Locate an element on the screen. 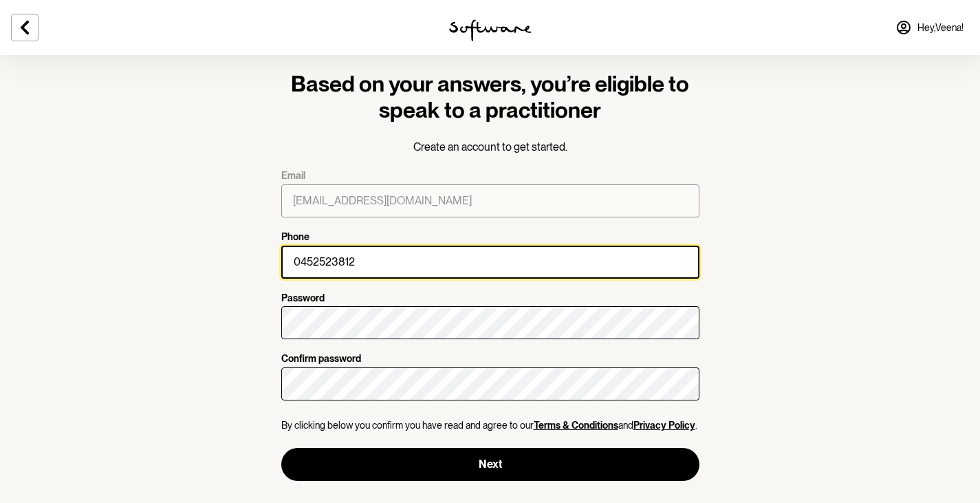 This screenshot has height=503, width=980. p: Password is located at coordinates (303, 297).